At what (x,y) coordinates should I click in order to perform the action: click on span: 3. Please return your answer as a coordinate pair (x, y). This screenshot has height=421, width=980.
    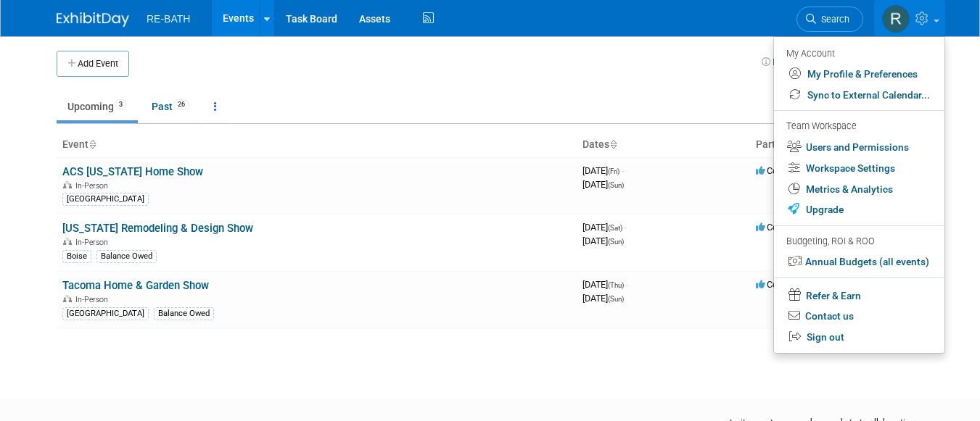
    Looking at the image, I should click on (120, 104).